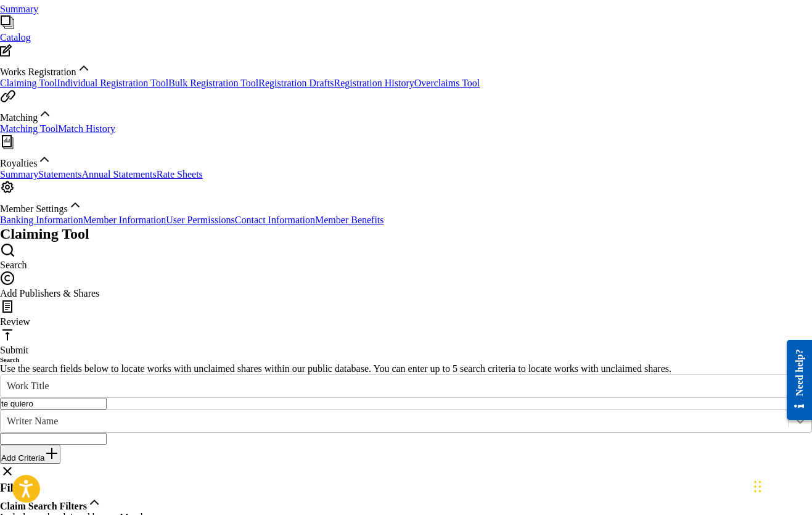  What do you see at coordinates (781, 485) in the screenshot?
I see `div: Chat Widget` at bounding box center [781, 485].